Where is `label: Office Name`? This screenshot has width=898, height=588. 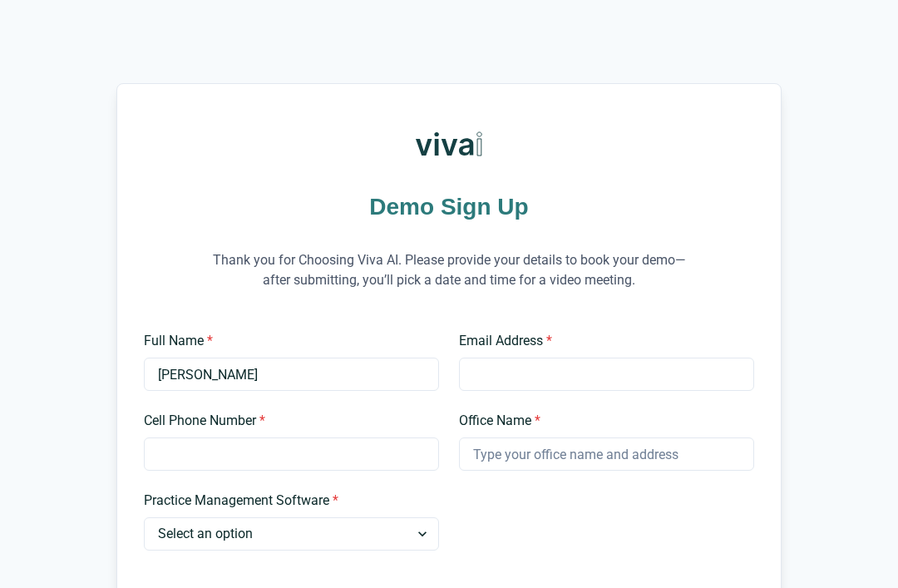 label: Office Name is located at coordinates (601, 421).